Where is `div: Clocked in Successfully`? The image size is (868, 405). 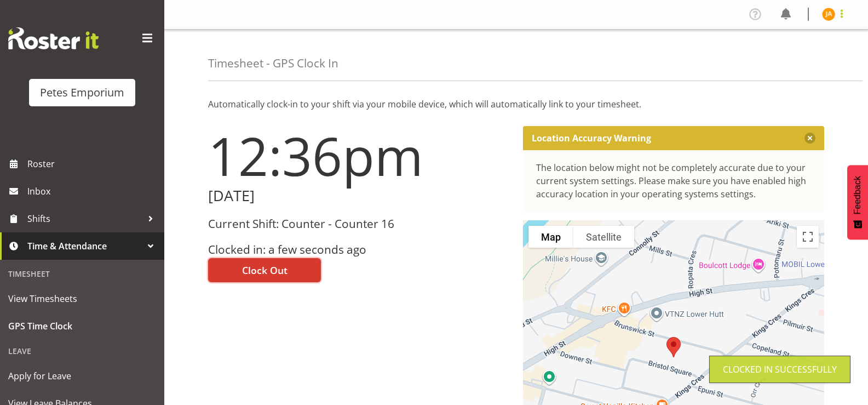
div: Clocked in Successfully is located at coordinates (779, 369).